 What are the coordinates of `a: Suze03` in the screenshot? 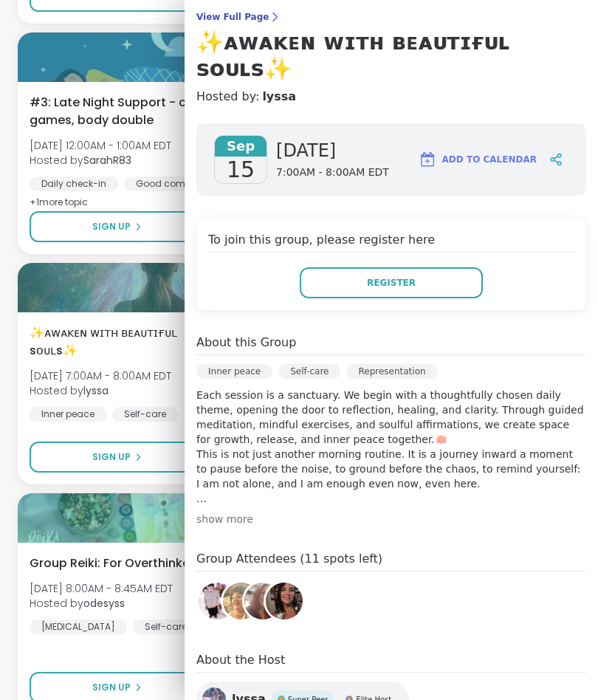 It's located at (284, 601).